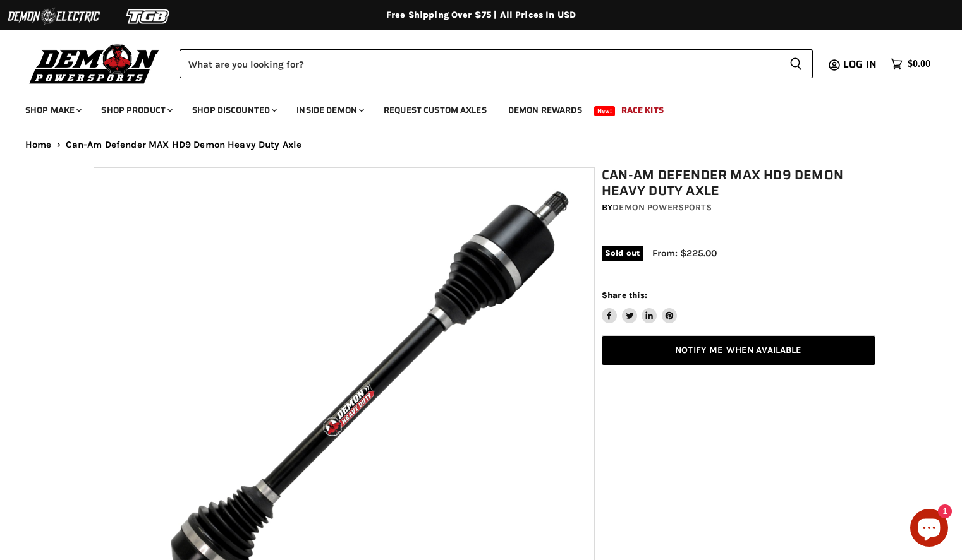 Image resolution: width=962 pixels, height=560 pixels. Describe the element at coordinates (684, 253) in the screenshot. I see `span: From: $225.00` at that location.